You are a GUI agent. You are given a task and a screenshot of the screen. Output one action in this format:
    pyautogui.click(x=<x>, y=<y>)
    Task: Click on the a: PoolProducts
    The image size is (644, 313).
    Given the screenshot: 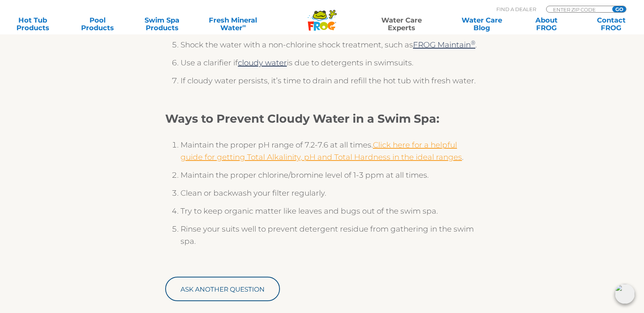 What is the action you would take?
    pyautogui.click(x=98, y=24)
    